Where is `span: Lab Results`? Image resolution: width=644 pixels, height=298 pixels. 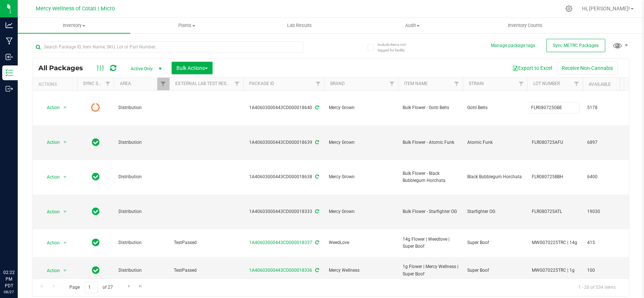 span: Lab Results is located at coordinates (299, 26).